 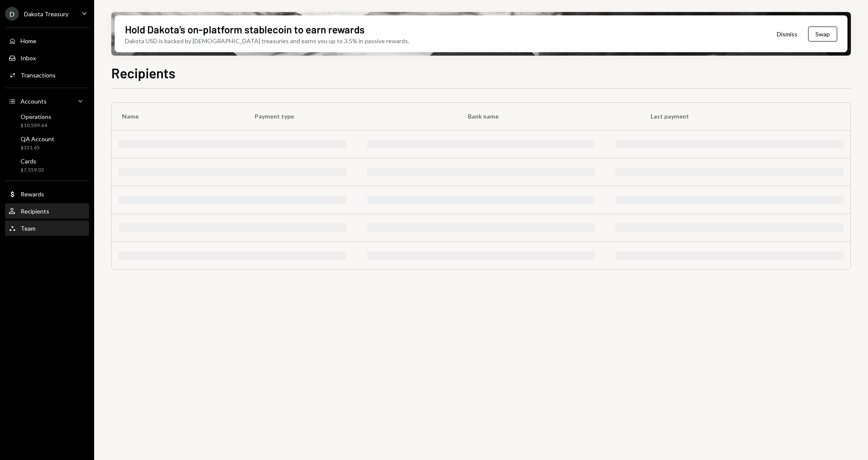 What do you see at coordinates (47, 75) in the screenshot?
I see `a: Transactions` at bounding box center [47, 75].